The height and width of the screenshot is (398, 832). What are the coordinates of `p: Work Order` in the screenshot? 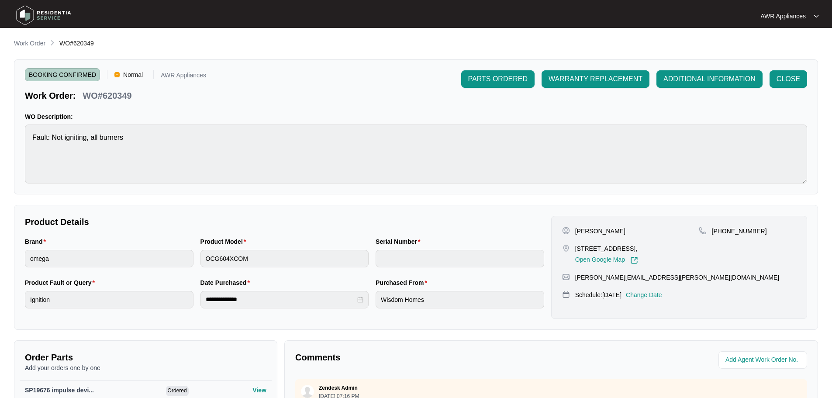 It's located at (30, 43).